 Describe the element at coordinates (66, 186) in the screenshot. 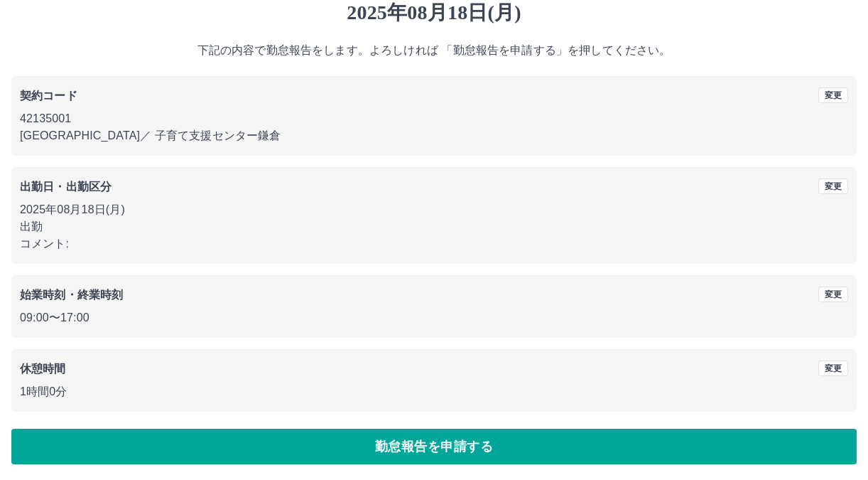

I see `b: 出勤日・出勤区分` at that location.